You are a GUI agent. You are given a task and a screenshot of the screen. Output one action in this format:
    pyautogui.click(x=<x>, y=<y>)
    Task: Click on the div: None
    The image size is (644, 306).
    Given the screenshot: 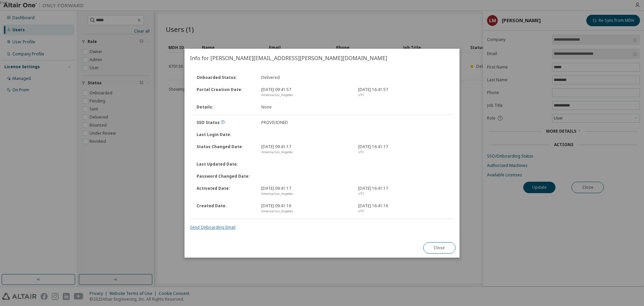 What is the action you would take?
    pyautogui.click(x=306, y=107)
    